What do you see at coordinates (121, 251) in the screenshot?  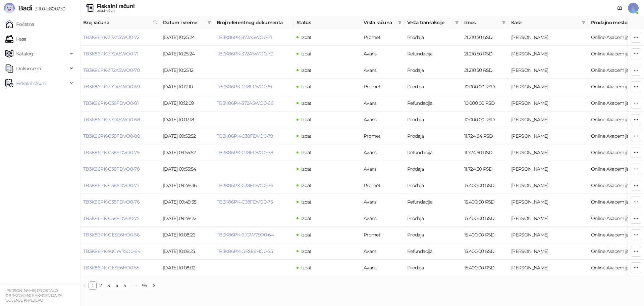 I see `td: TB3K86PK-9JGW75O0-64` at bounding box center [121, 251].